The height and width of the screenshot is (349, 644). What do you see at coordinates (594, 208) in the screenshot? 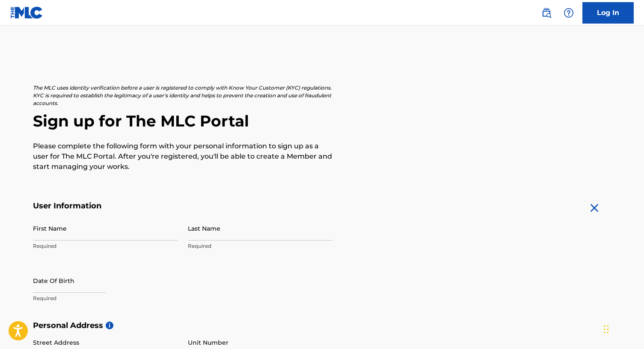
I see `img: close` at bounding box center [594, 208].